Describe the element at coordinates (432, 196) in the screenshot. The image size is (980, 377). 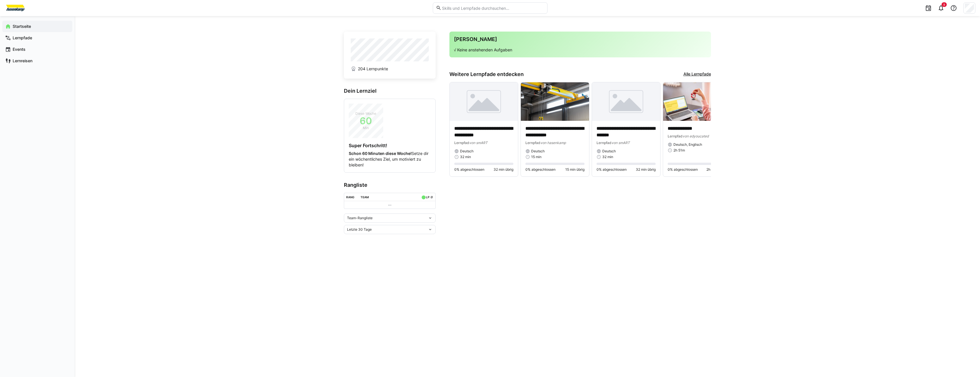
I see `a: ø` at that location.